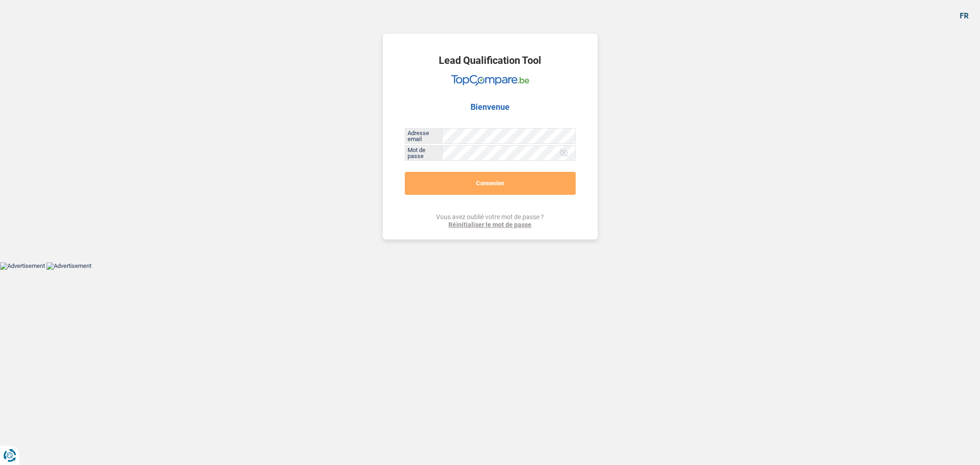 This screenshot has height=465, width=980. What do you see at coordinates (490, 224) in the screenshot?
I see `a: Réinitialiser le mot de passe` at bounding box center [490, 224].